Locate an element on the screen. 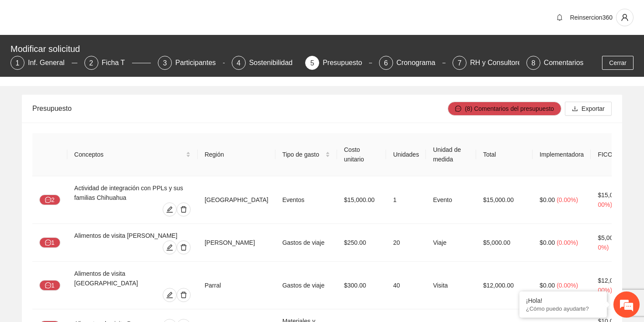 The image size is (644, 322). div: RH y Consultores is located at coordinates (501, 63).